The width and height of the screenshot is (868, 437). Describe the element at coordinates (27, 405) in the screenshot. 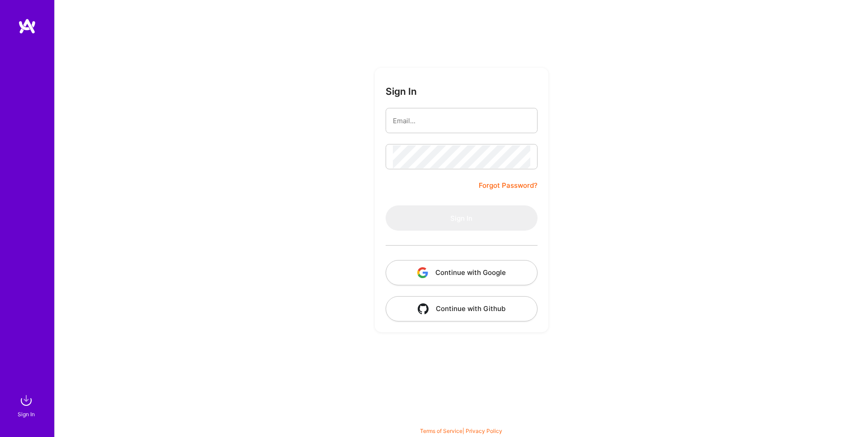

I see `a: sign inSign In` at that location.